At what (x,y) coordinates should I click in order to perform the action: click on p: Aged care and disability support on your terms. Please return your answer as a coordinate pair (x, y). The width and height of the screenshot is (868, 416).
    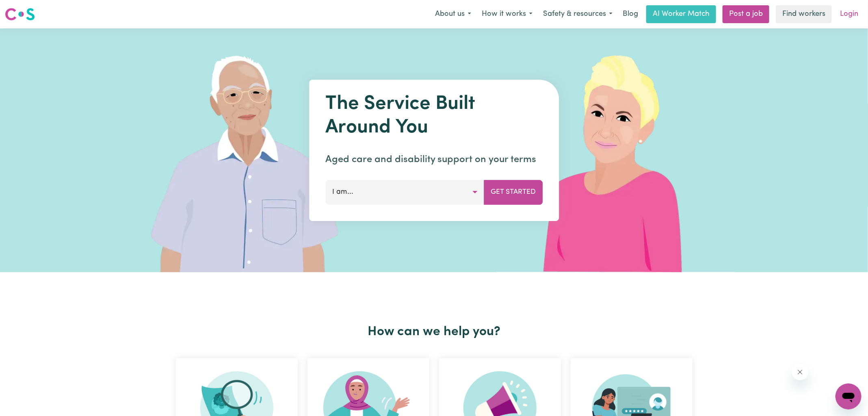
    Looking at the image, I should click on (433, 160).